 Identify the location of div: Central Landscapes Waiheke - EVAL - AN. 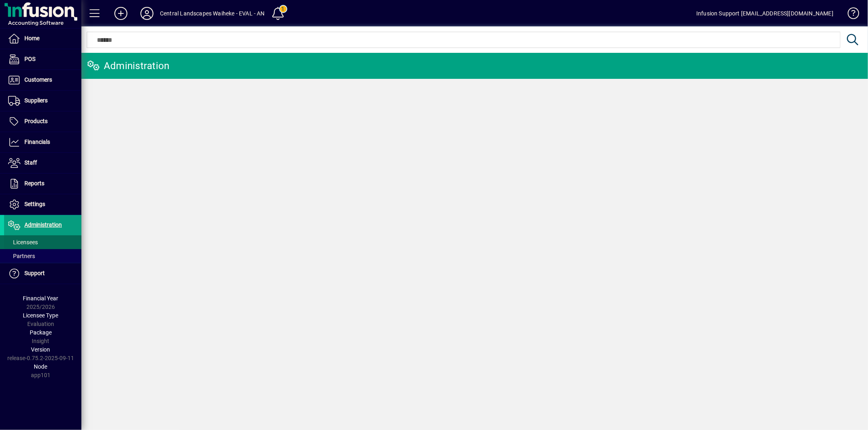
(213, 13).